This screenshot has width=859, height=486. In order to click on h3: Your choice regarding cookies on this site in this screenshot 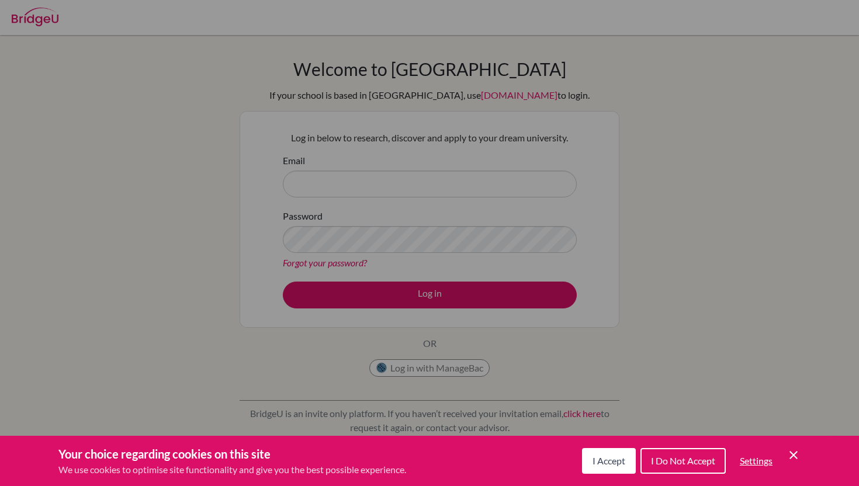, I will do `click(232, 454)`.